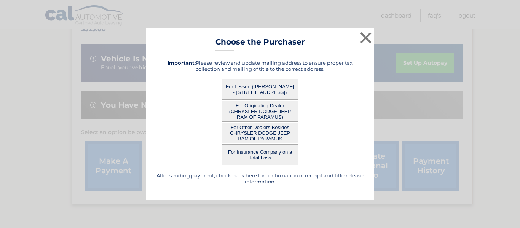  Describe the element at coordinates (182, 63) in the screenshot. I see `strong: Important:` at that location.